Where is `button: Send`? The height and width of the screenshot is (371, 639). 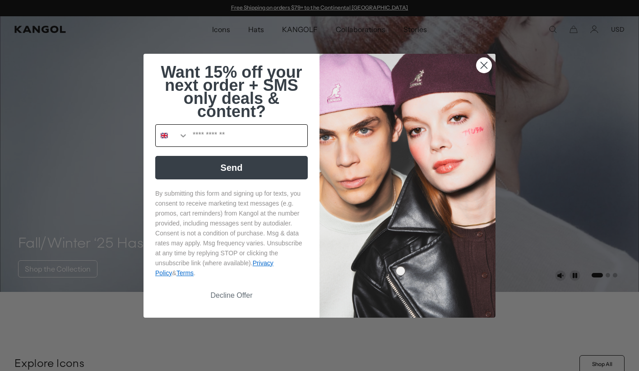
button: Send is located at coordinates (232, 168).